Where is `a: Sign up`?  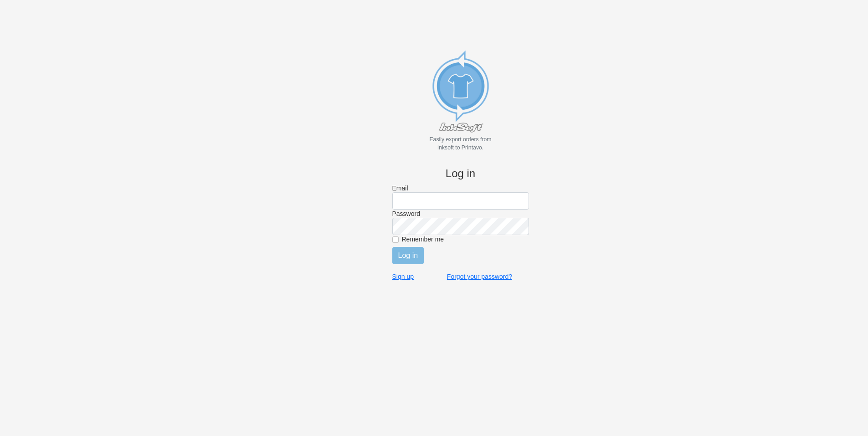 a: Sign up is located at coordinates (402, 277).